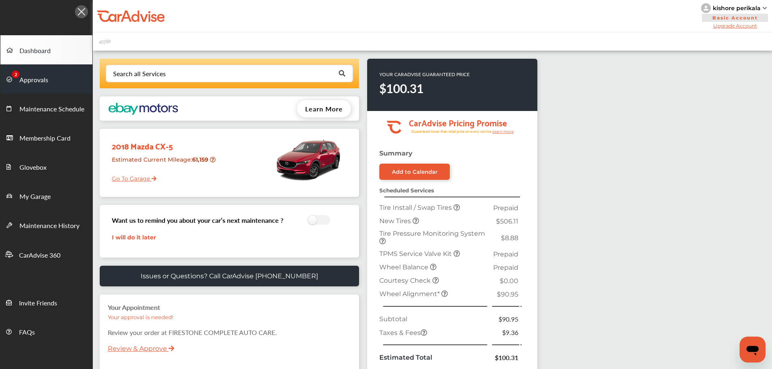  I want to click on span: CarAdvise 360, so click(40, 256).